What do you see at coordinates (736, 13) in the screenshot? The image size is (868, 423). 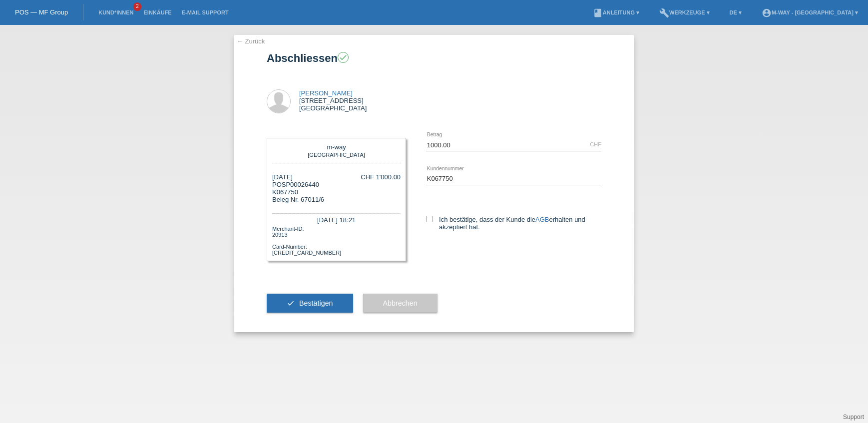 I see `a: DE ▾` at bounding box center [736, 13].